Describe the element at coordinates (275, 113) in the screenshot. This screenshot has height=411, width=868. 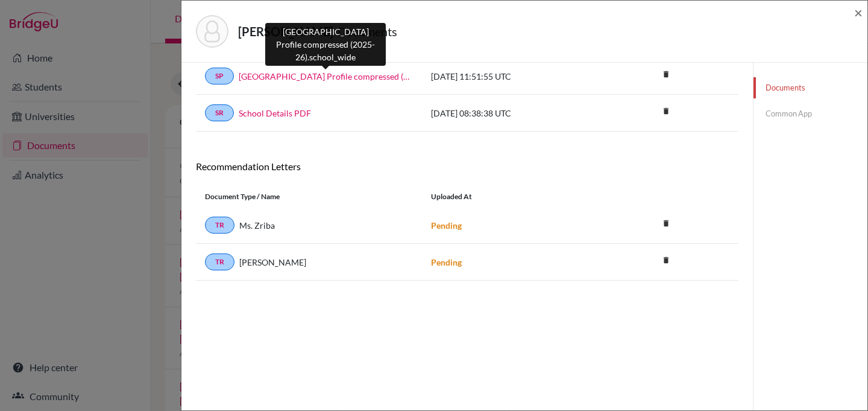
I see `a: School Details PDF` at that location.